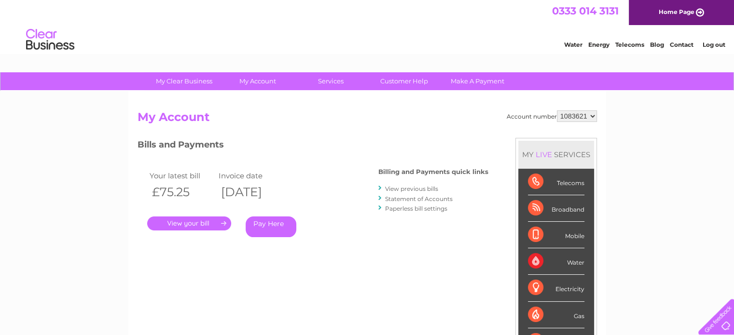 This screenshot has height=335, width=734. I want to click on a: My Account, so click(257, 81).